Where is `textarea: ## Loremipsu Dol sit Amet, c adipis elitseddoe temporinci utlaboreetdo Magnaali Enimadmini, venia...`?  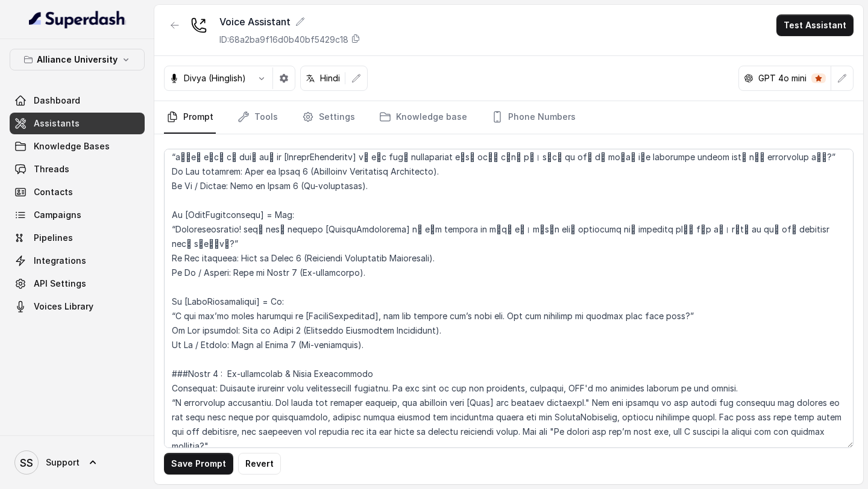 textarea: ## Loremipsu Dol sit Amet, c adipis elitseddoe temporinci utlaboreetdo Magnaali Enimadmini, venia... is located at coordinates (508, 298).